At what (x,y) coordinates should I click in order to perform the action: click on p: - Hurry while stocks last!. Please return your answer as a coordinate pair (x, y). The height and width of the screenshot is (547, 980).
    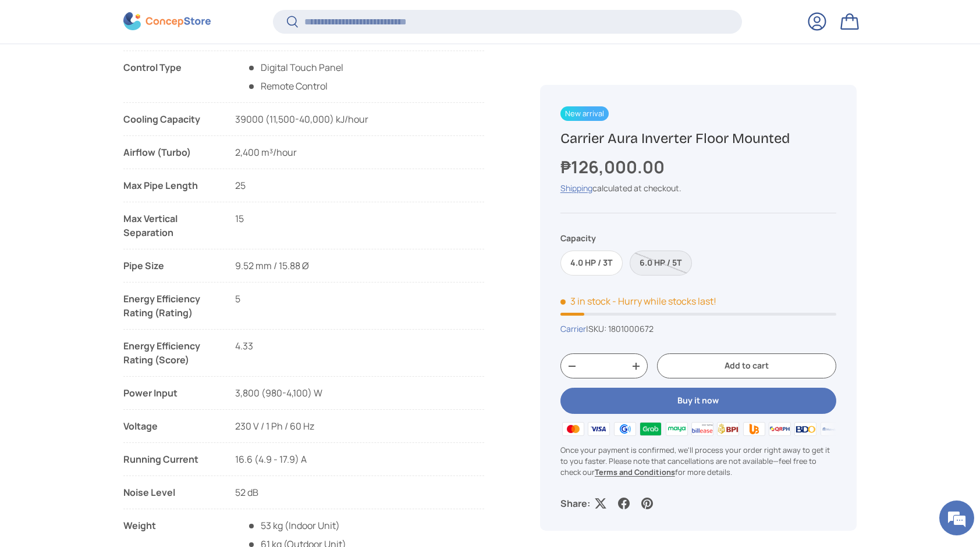
    Looking at the image, I should click on (664, 301).